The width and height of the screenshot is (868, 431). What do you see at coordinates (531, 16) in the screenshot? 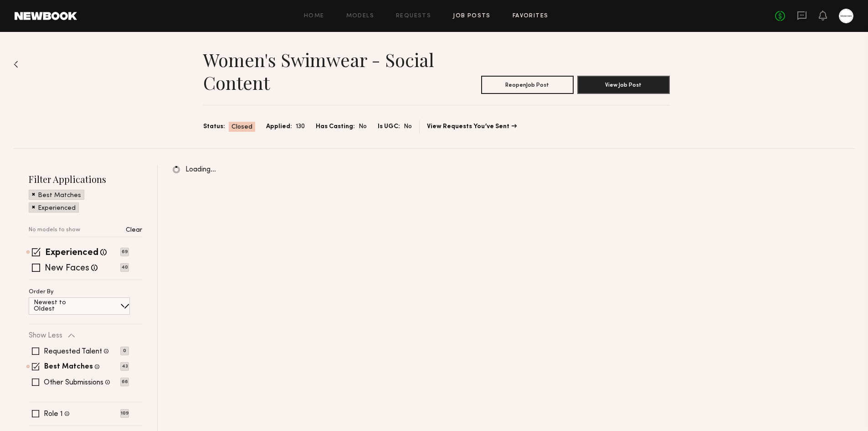
I see `a: Favorites` at bounding box center [531, 16].